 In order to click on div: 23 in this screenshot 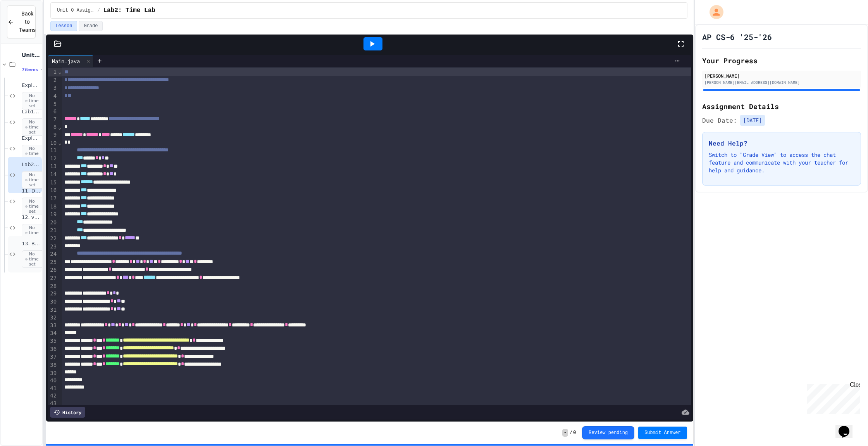, I will do `click(53, 247)`.